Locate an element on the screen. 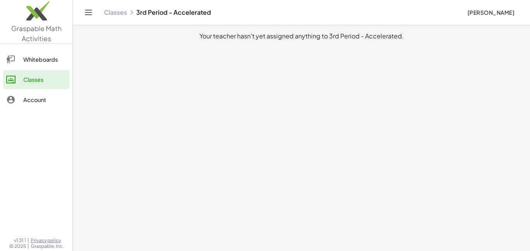 This screenshot has height=251, width=530. span: © 2025 is located at coordinates (17, 246).